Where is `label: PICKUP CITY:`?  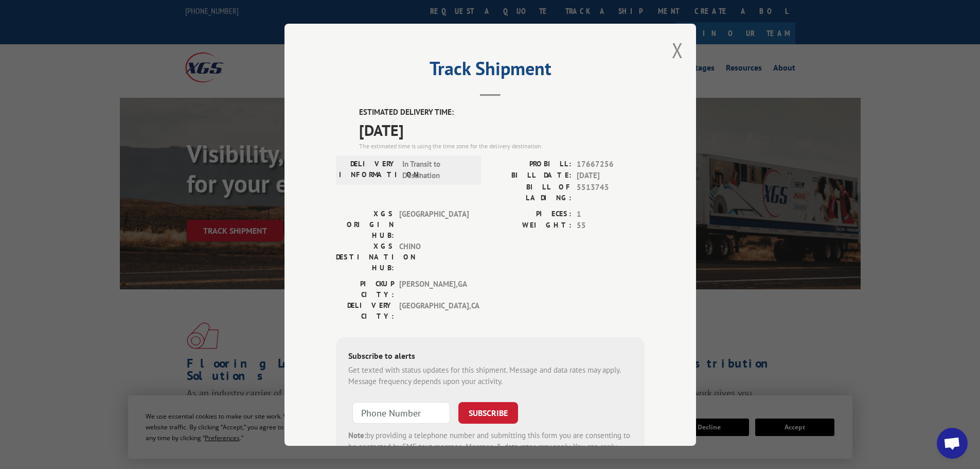 label: PICKUP CITY: is located at coordinates (364, 288).